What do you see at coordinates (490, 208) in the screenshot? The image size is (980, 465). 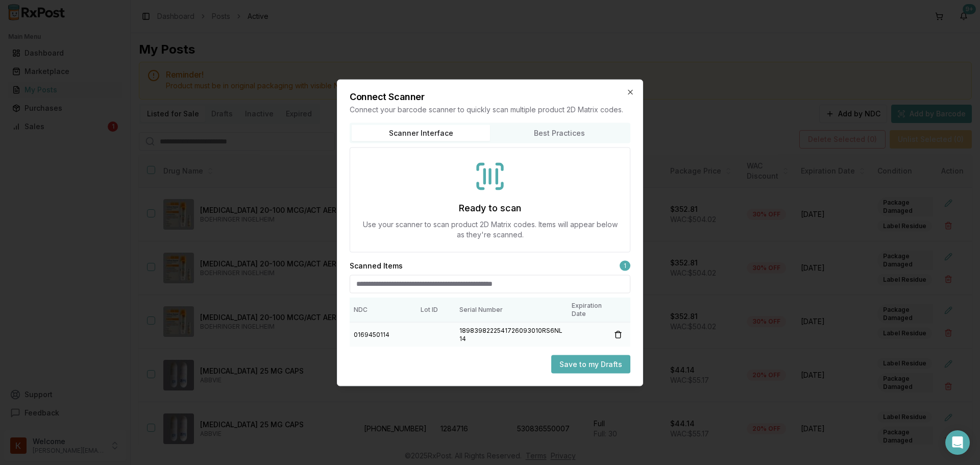 I see `h3: Ready to scan` at bounding box center [490, 208].